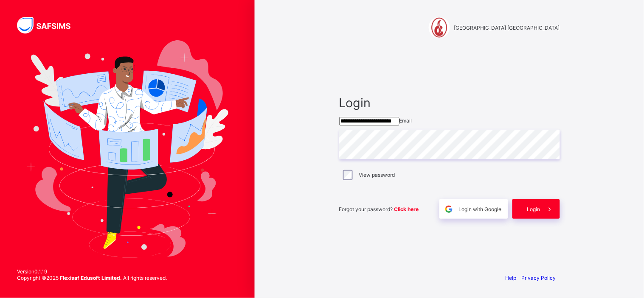 This screenshot has height=298, width=644. What do you see at coordinates (449, 209) in the screenshot?
I see `img: google.396cfc9801f0270233282035f929180a.svg` at bounding box center [449, 209].